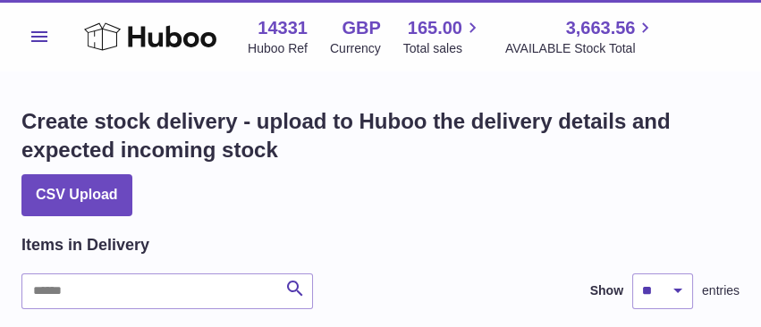 This screenshot has width=761, height=327. What do you see at coordinates (77, 195) in the screenshot?
I see `button: CSV Upload` at bounding box center [77, 195].